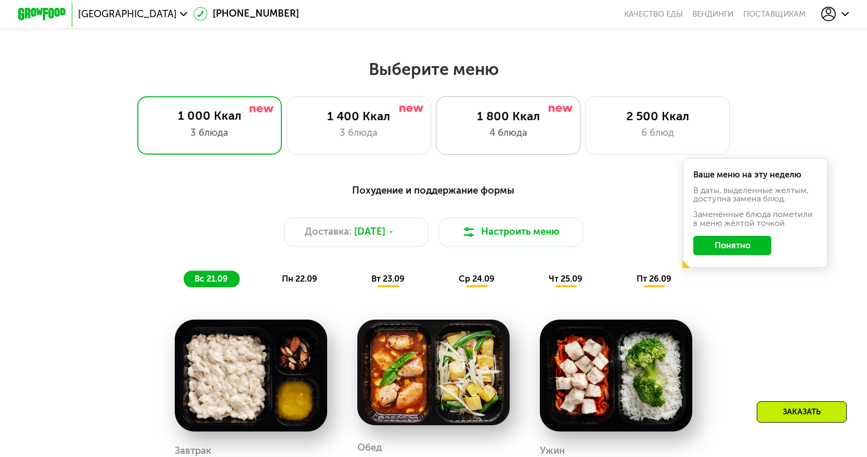 The height and width of the screenshot is (457, 867). I want to click on span: пн 22.09, so click(300, 278).